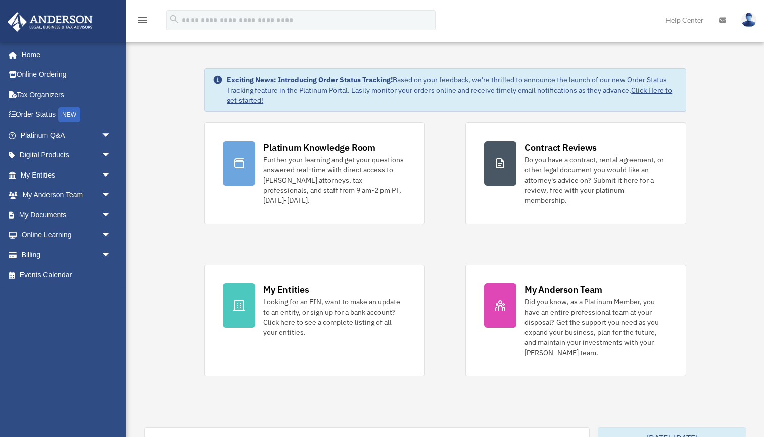 The image size is (764, 437). I want to click on a: Home, so click(64, 55).